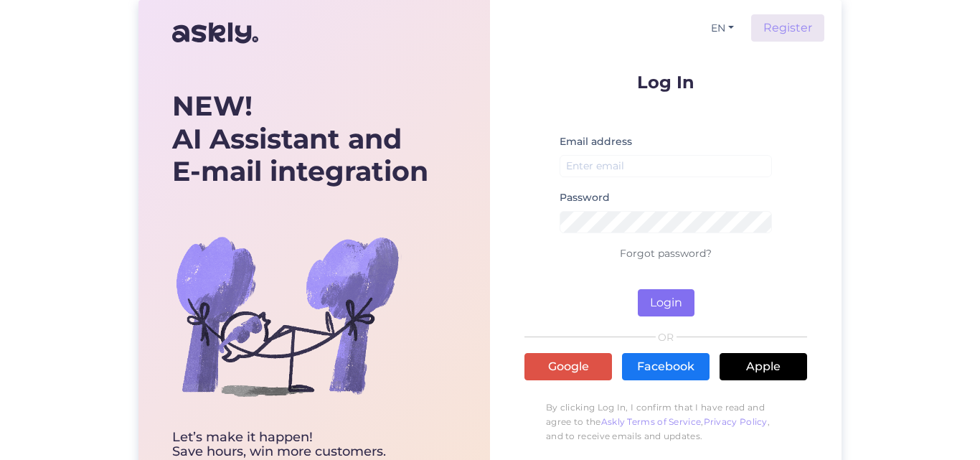  What do you see at coordinates (764, 367) in the screenshot?
I see `a: Apple` at bounding box center [764, 367].